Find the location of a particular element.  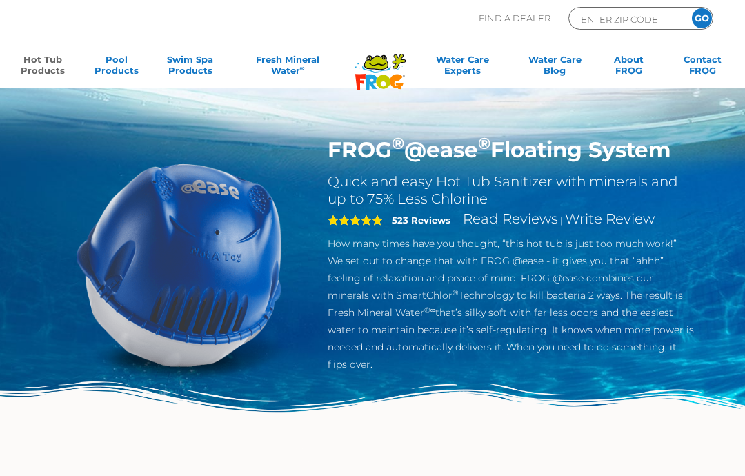

a: AboutFROG is located at coordinates (628, 68).